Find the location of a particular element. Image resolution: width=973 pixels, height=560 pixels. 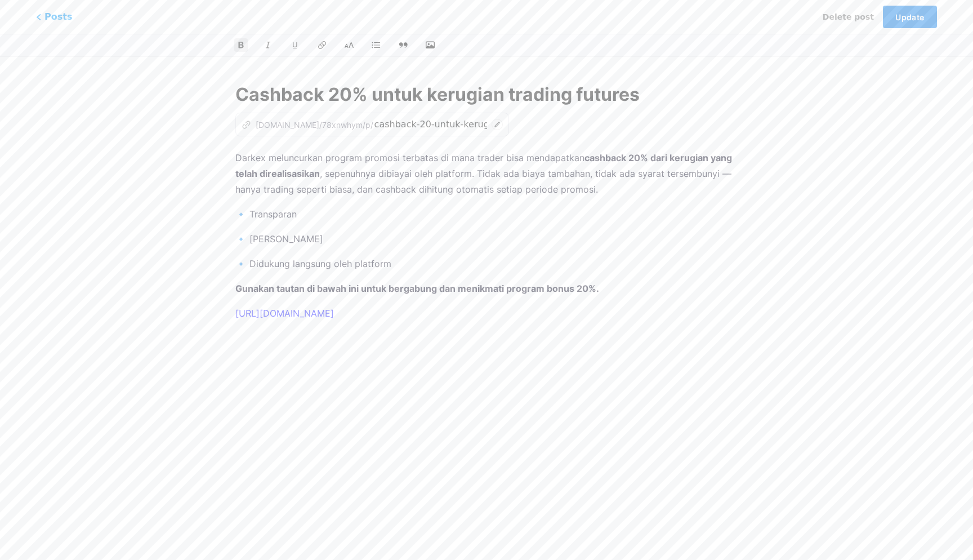

strong: Gunakan tautan di bawah ini untuk bergabung dan menikmati program bonus 20%. is located at coordinates (417, 289).